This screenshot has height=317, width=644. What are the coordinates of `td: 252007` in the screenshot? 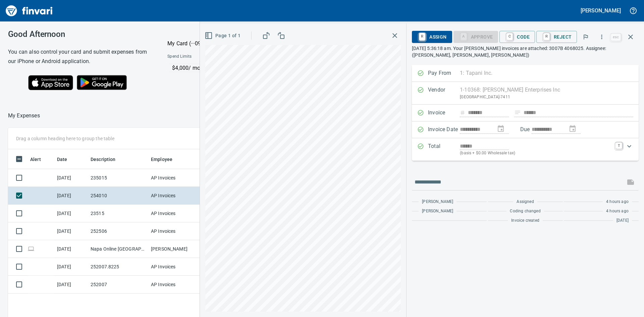 It's located at (118, 285).